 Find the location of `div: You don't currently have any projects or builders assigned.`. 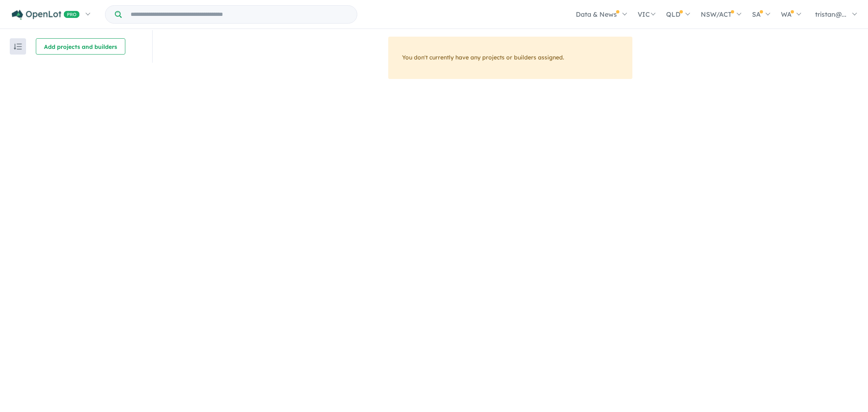

div: You don't currently have any projects or builders assigned. is located at coordinates (510, 58).